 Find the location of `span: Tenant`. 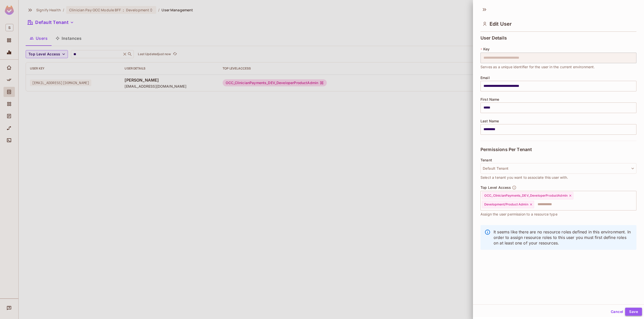

span: Tenant is located at coordinates (486, 160).